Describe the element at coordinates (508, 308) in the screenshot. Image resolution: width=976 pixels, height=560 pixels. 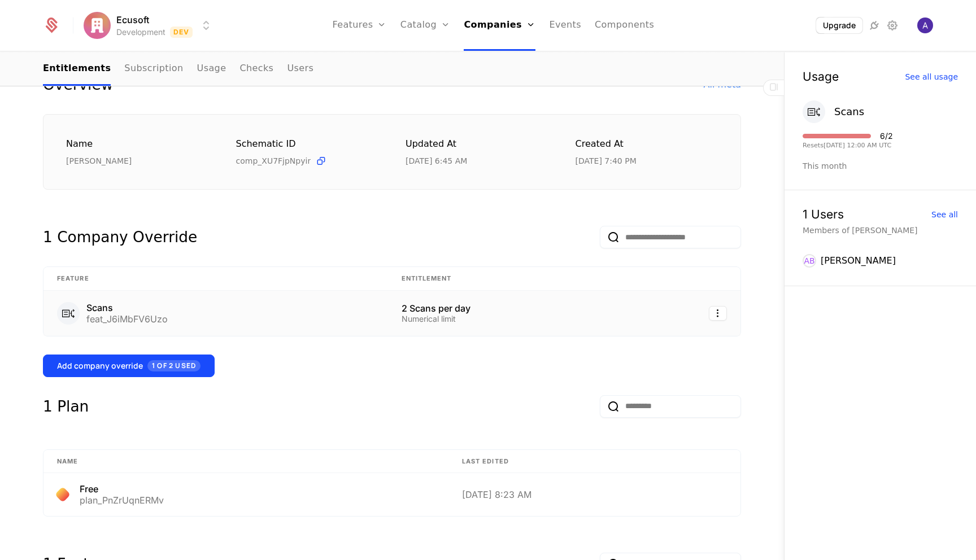
I see `div: 2 Scans per day` at that location.